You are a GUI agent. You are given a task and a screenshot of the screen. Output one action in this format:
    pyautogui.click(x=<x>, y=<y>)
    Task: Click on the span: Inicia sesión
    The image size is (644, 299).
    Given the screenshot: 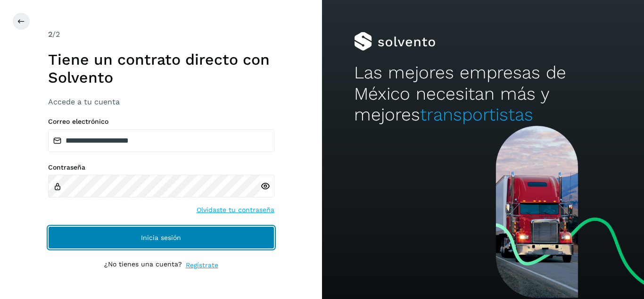 What is the action you would take?
    pyautogui.click(x=161, y=238)
    